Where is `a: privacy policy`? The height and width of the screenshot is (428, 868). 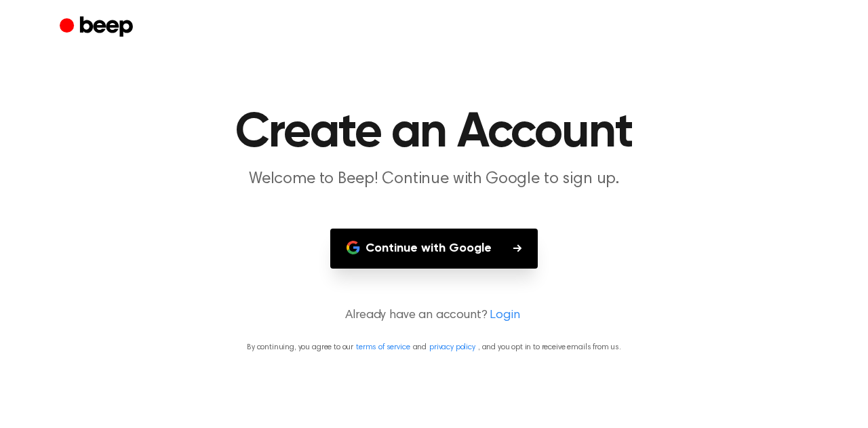 a: privacy policy is located at coordinates (452, 348).